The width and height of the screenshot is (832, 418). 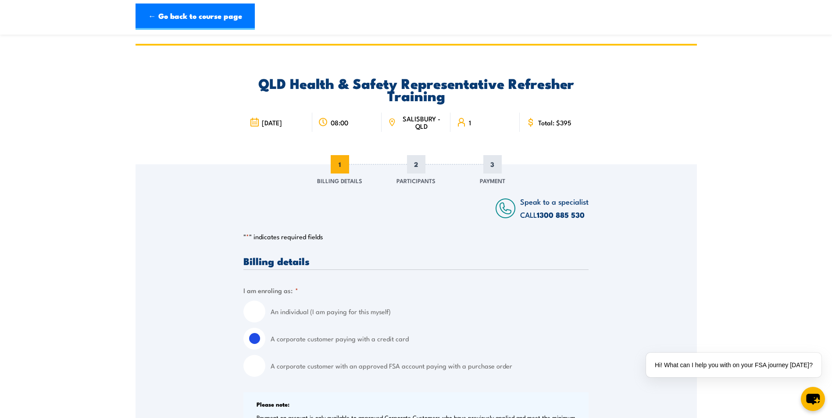 I want to click on button: chat-button, so click(x=813, y=399).